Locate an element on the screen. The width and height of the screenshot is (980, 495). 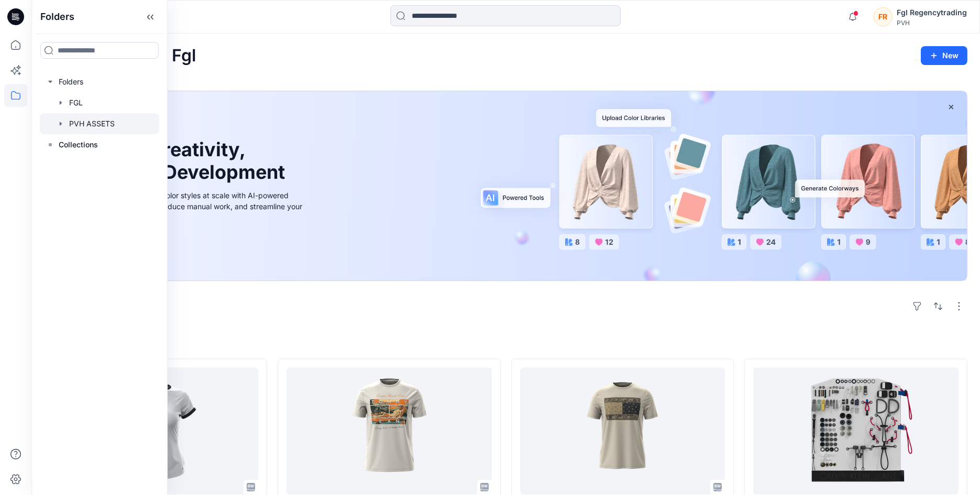
div: FR is located at coordinates (883, 16).